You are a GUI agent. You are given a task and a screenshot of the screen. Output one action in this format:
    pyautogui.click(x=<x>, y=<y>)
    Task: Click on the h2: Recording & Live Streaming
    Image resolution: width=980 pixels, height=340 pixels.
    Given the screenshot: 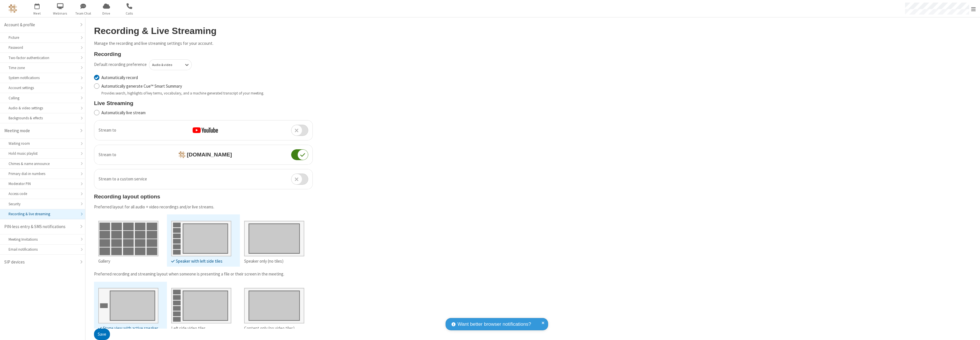 What is the action you would take?
    pyautogui.click(x=204, y=31)
    